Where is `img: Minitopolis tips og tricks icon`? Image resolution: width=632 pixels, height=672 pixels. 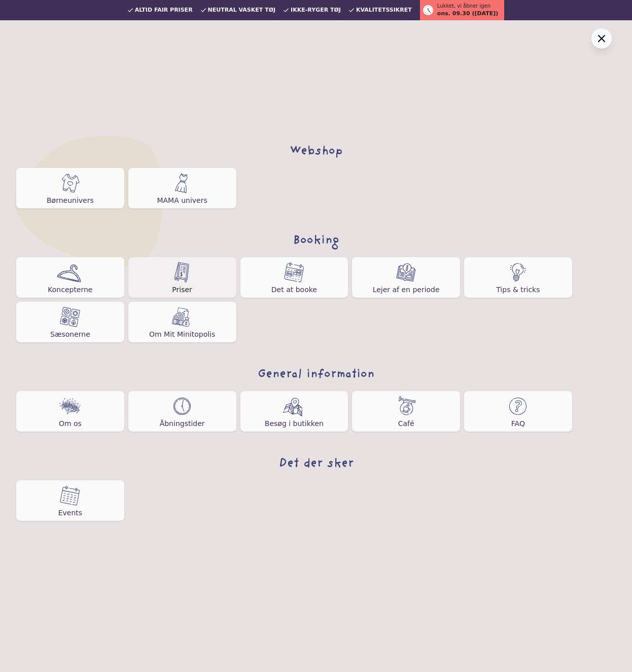 img: Minitopolis tips og tricks icon is located at coordinates (518, 272).